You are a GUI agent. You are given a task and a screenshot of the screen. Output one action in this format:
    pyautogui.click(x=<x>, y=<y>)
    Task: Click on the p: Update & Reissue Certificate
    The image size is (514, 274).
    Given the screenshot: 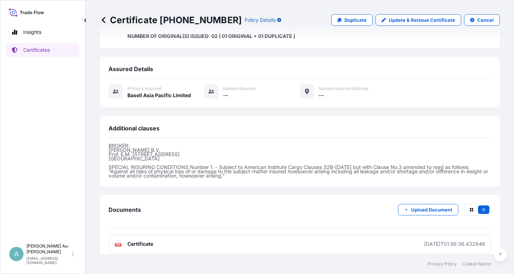 What is the action you would take?
    pyautogui.click(x=422, y=20)
    